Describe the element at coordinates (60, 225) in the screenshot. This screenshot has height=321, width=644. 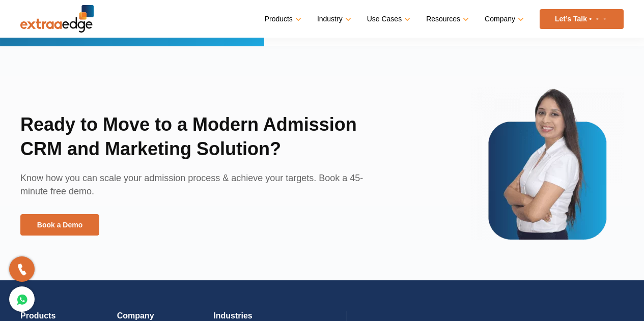
I see `a: Book a Demo` at that location.